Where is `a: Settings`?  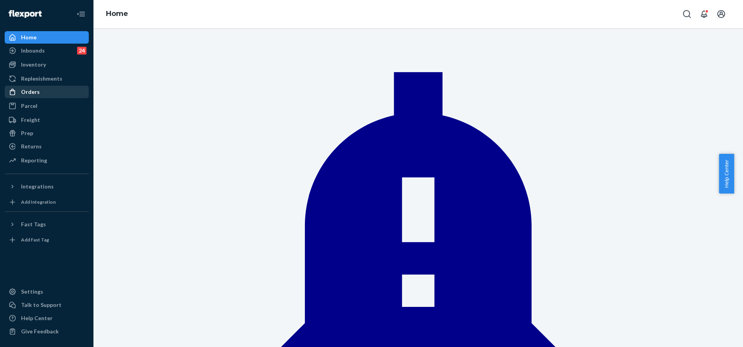
a: Settings is located at coordinates (47, 292).